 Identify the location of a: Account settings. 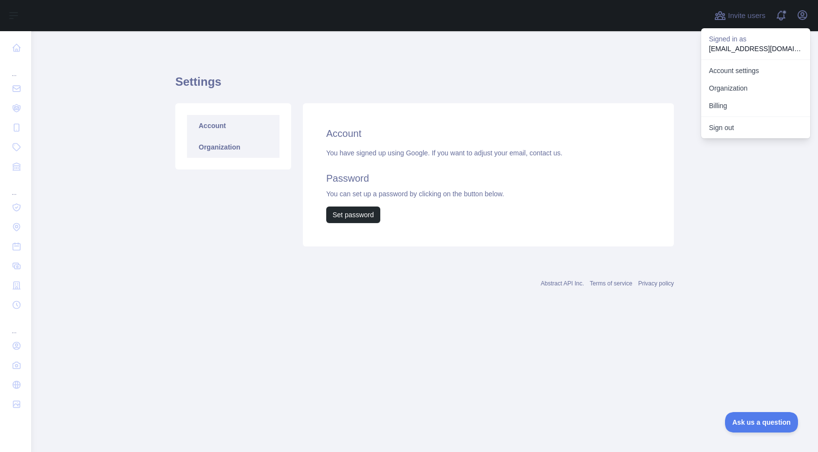
(756, 71).